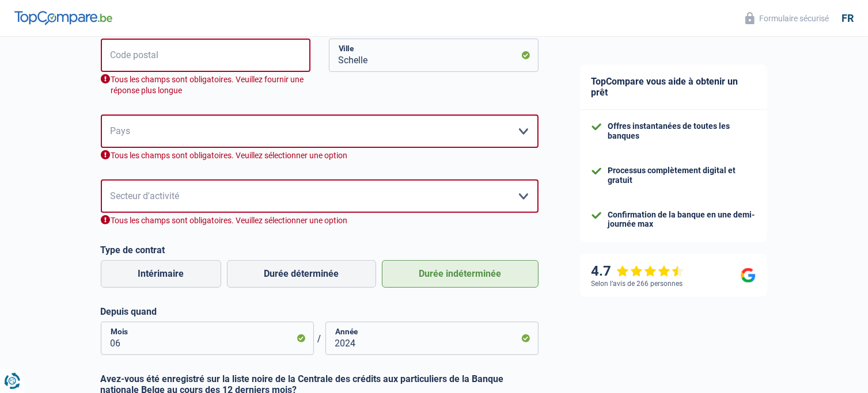 The width and height of the screenshot is (868, 393). I want to click on label: Type de contrat, so click(320, 250).